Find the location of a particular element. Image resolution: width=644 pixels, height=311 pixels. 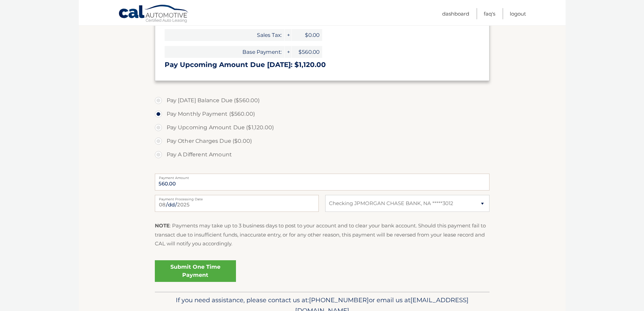

strong: NOTE is located at coordinates (163, 225).